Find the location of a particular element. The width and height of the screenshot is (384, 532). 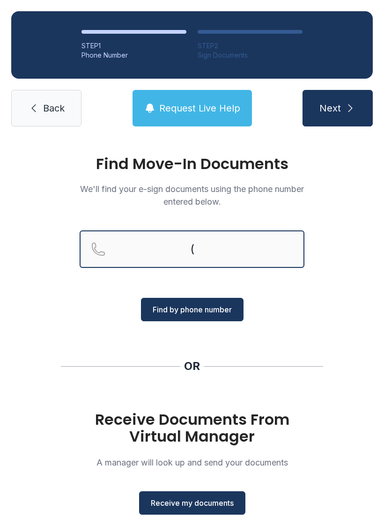

div: STEP 1 is located at coordinates (134, 46).